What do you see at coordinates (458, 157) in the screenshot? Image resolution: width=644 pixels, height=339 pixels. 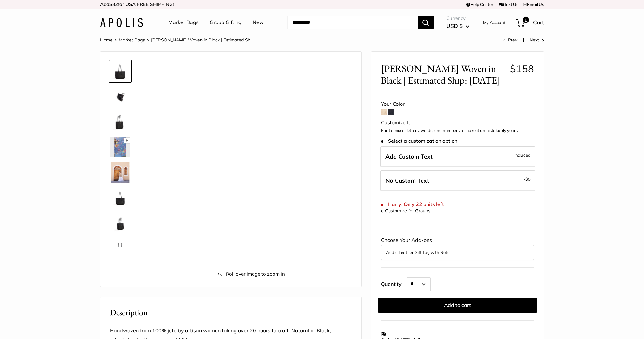 I see `label: Add Custom Text` at bounding box center [458, 157].